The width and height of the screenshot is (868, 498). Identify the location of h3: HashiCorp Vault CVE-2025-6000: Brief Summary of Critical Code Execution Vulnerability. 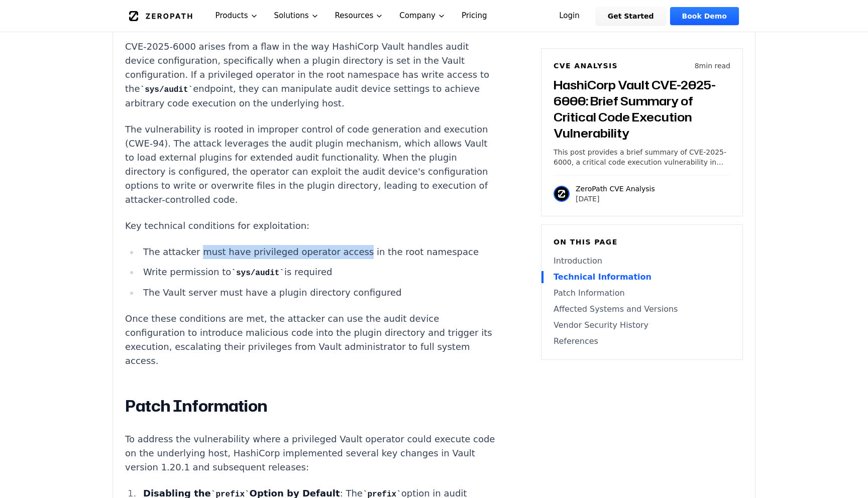
(642, 109).